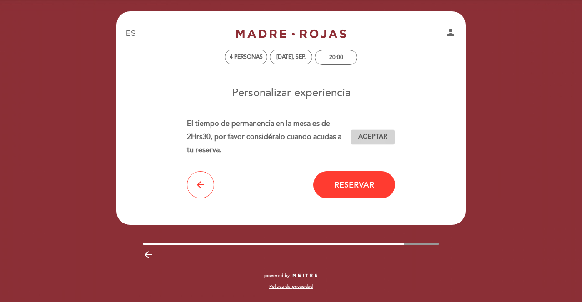 The height and width of the screenshot is (302, 582). What do you see at coordinates (451, 32) in the screenshot?
I see `i: person` at bounding box center [451, 32].